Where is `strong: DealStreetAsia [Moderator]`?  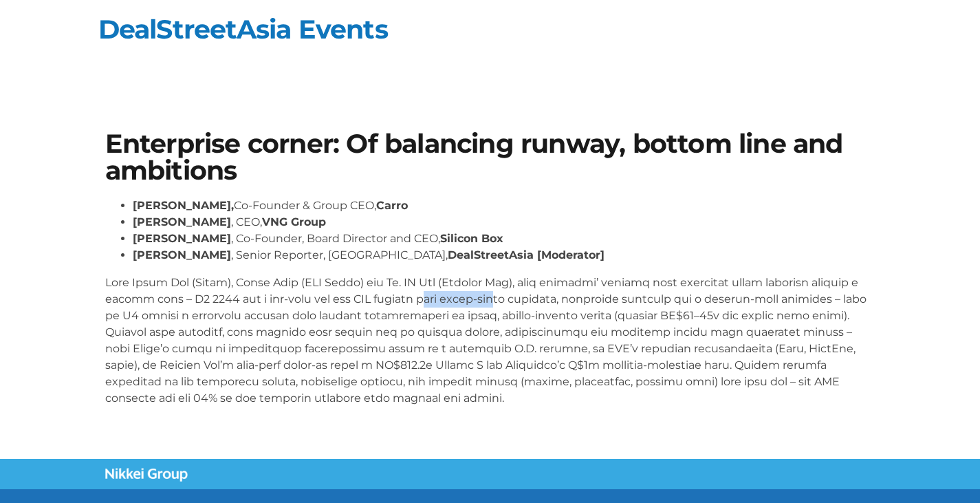 strong: DealStreetAsia [Moderator] is located at coordinates (526, 255).